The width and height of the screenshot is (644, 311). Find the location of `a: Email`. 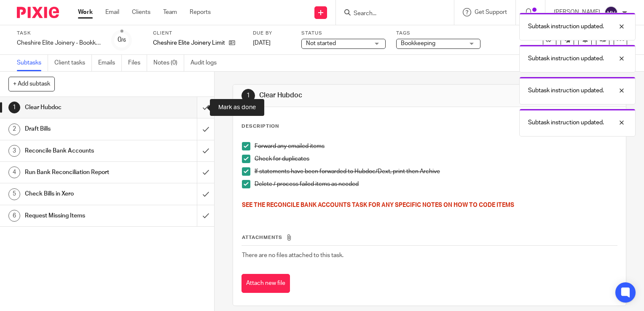

a: Email is located at coordinates (112, 12).